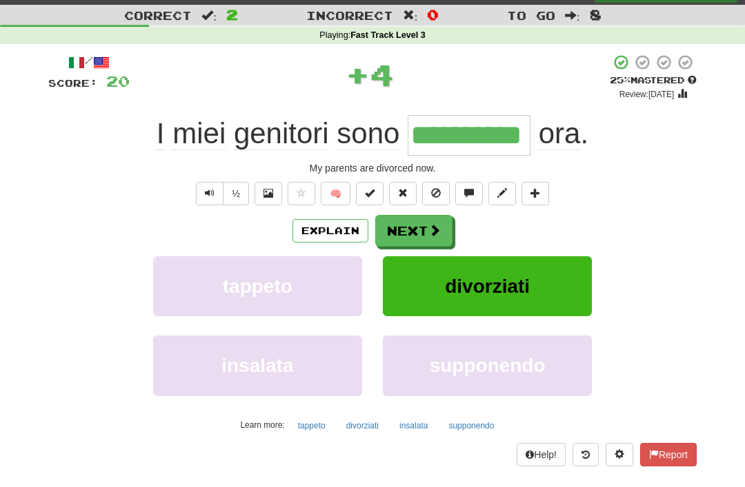  What do you see at coordinates (370, 194) in the screenshot?
I see `button: Set this sentence to 100% Mastered (alt+m)` at bounding box center [370, 194].